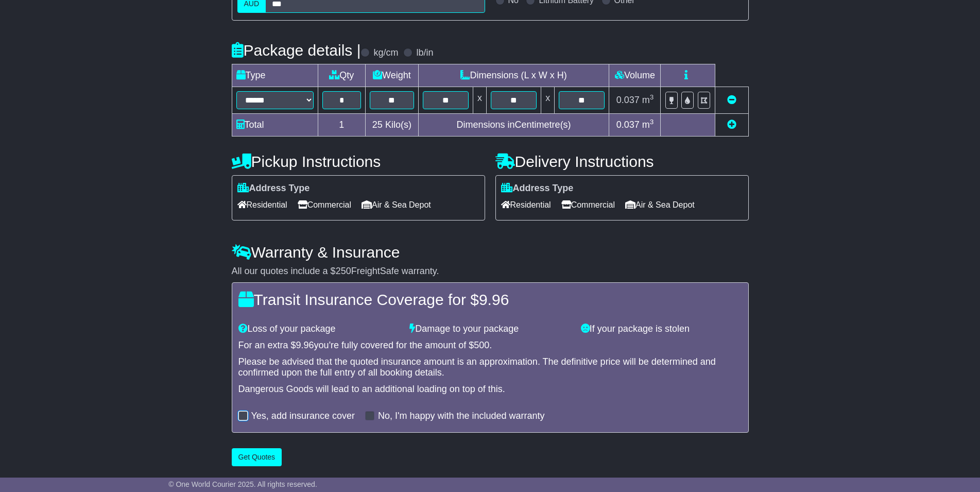  I want to click on span: 500, so click(482, 345).